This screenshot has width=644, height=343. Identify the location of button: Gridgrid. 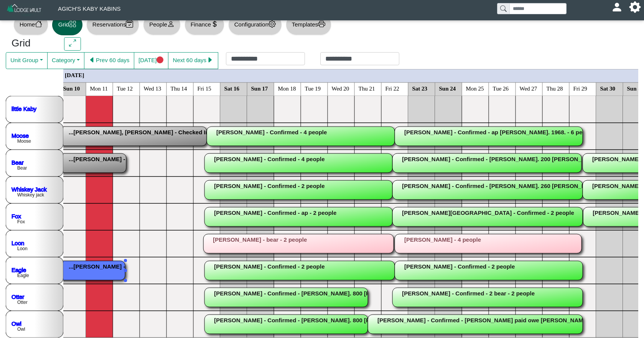
(67, 25).